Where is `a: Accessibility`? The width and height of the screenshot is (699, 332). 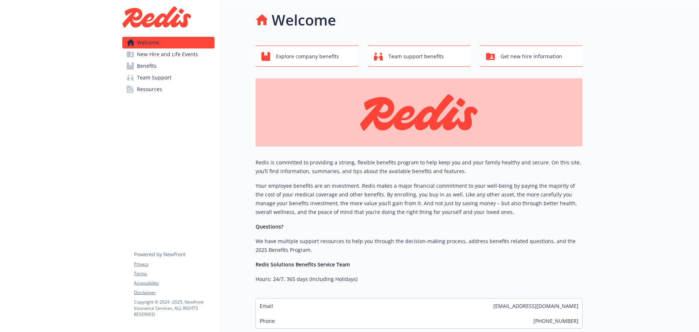 a: Accessibility is located at coordinates (174, 283).